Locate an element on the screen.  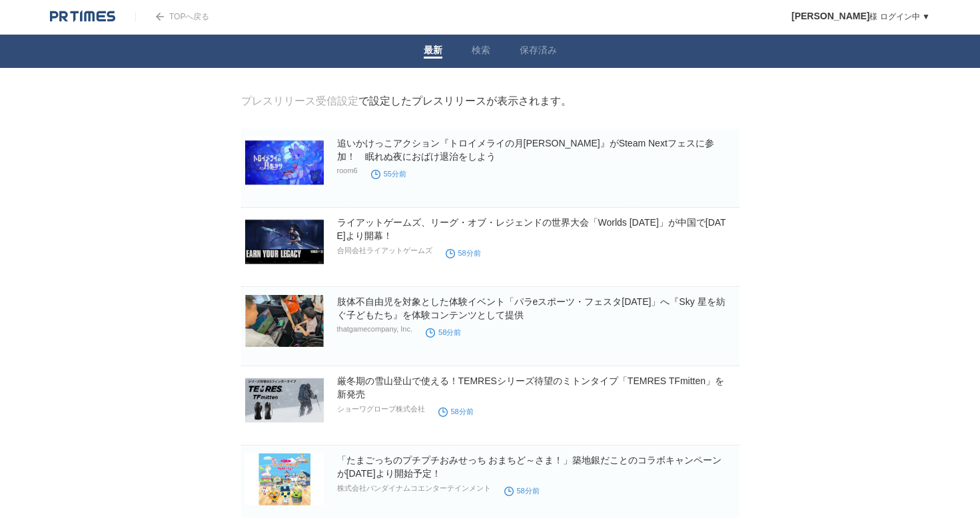
time: 55分前 is located at coordinates (388, 174).